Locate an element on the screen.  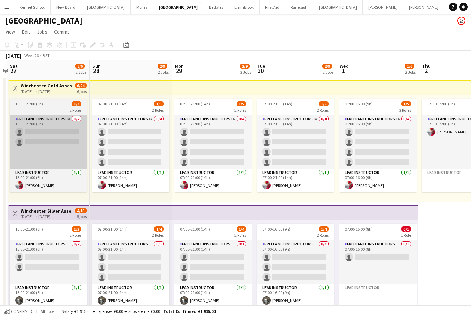
span: Thu is located at coordinates (427, 66).